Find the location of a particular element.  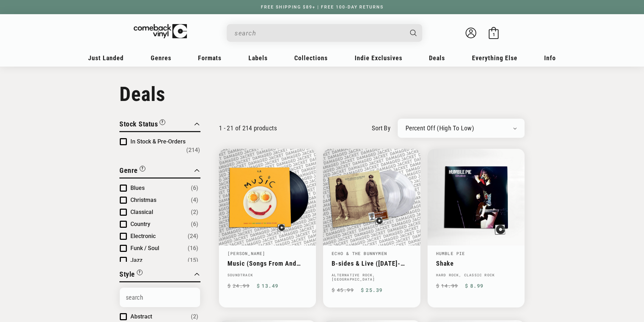

span: Number of products: (16) is located at coordinates (193, 248).